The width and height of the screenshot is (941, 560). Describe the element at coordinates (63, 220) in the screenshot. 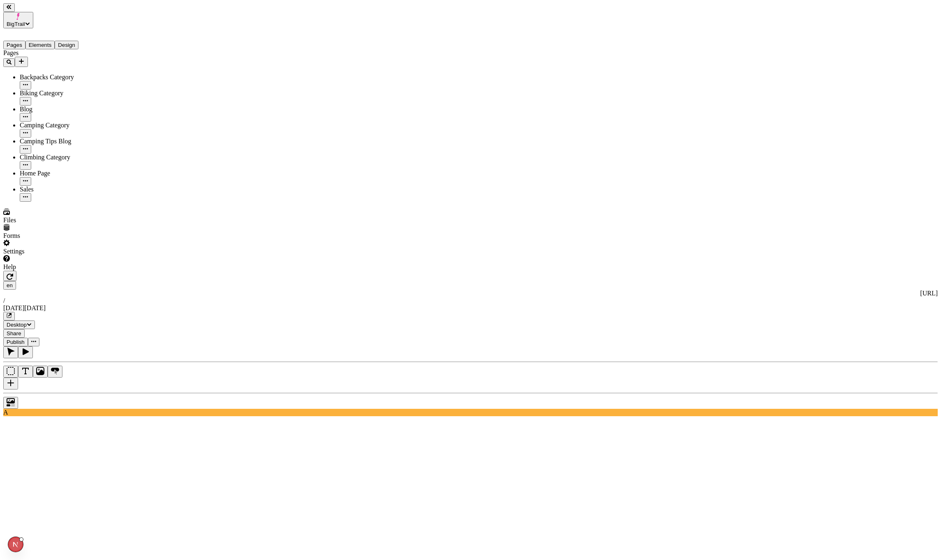

I see `div: Files` at that location.